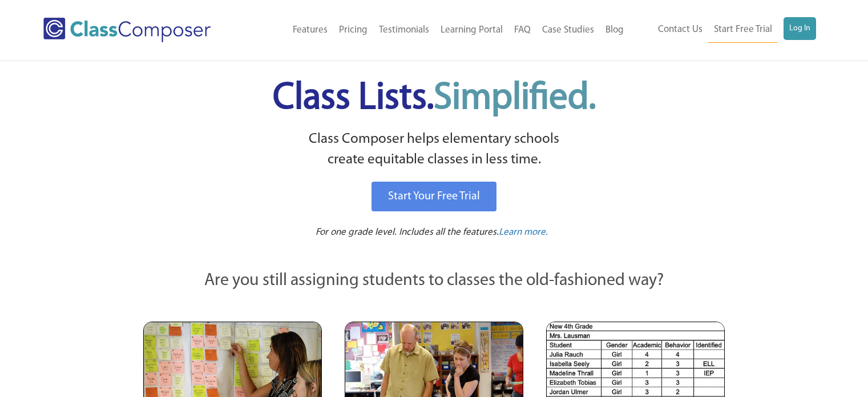 Image resolution: width=868 pixels, height=397 pixels. What do you see at coordinates (799, 29) in the screenshot?
I see `a: Log In` at bounding box center [799, 29].